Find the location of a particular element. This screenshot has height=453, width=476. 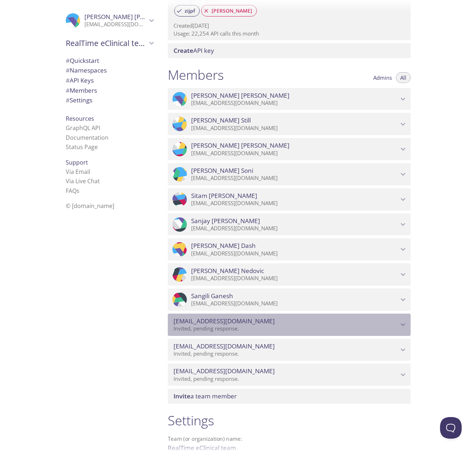

div: Filip Nedovic is located at coordinates (290, 274).